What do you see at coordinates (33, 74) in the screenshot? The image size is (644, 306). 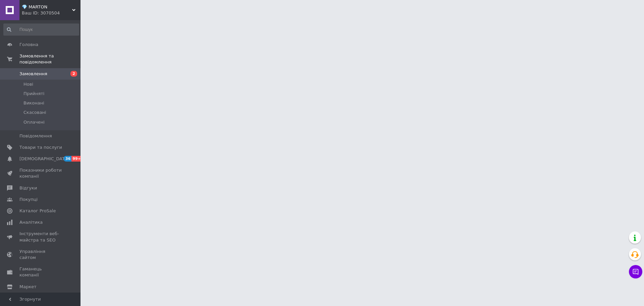 I see `span: Замовлення` at bounding box center [33, 74].